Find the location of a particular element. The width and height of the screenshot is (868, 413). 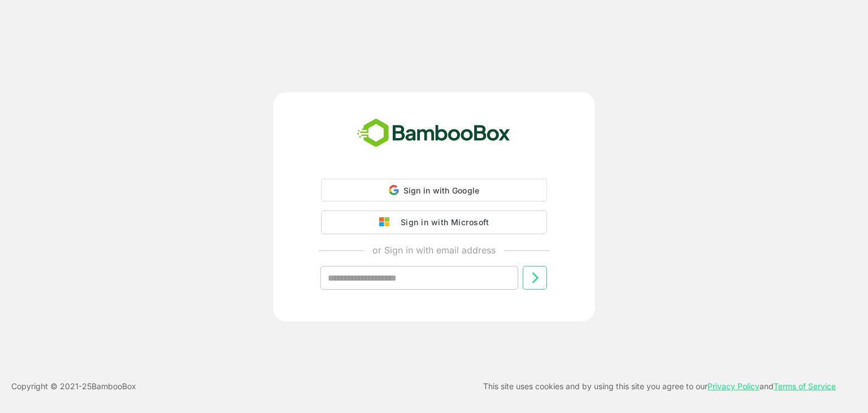

img: google is located at coordinates (387, 222).